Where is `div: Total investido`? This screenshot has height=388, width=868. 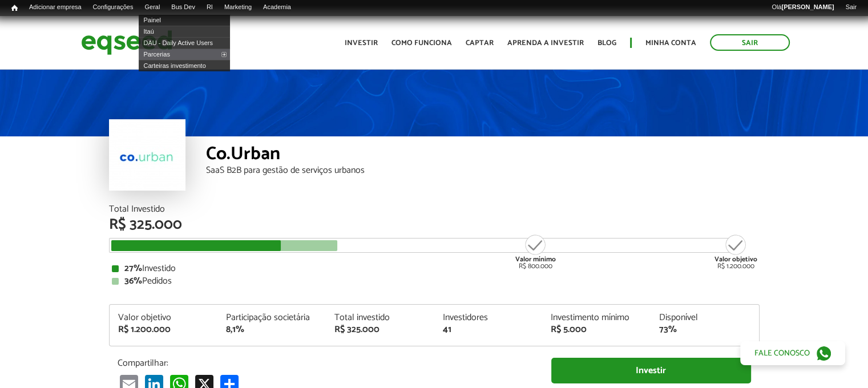 div: Total investido is located at coordinates (380, 317).